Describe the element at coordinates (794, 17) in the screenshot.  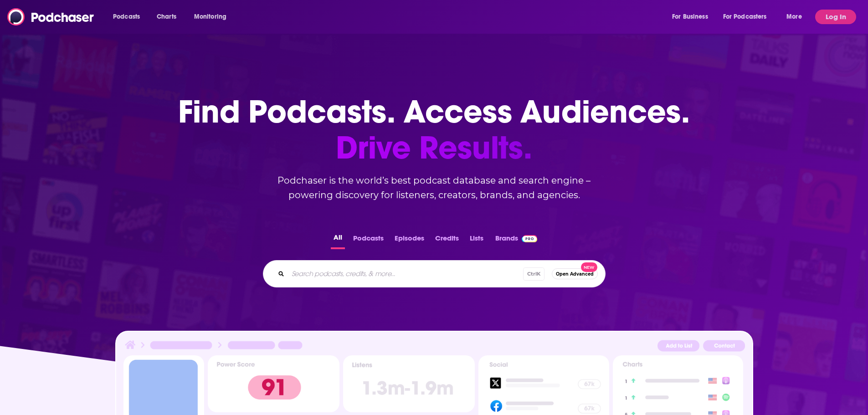
I see `span: More` at that location.